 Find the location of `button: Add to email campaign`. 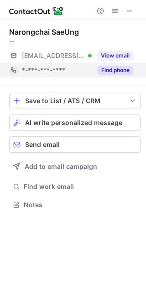

button: Add to email campaign is located at coordinates (75, 167).